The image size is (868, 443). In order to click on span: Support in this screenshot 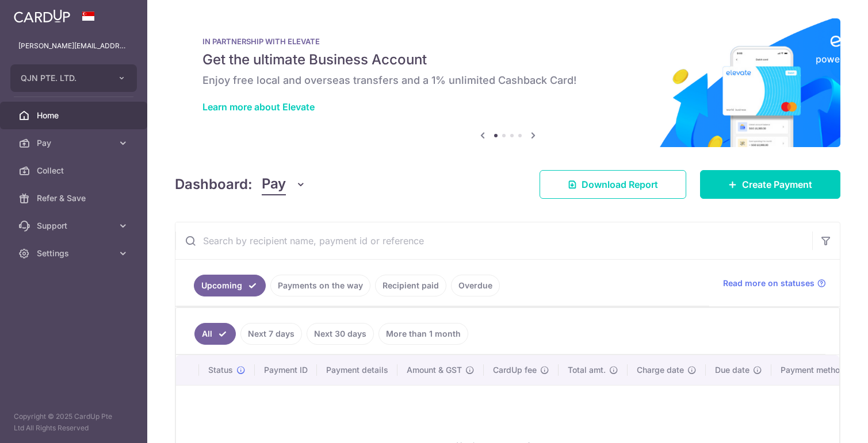, I will do `click(75, 226)`.